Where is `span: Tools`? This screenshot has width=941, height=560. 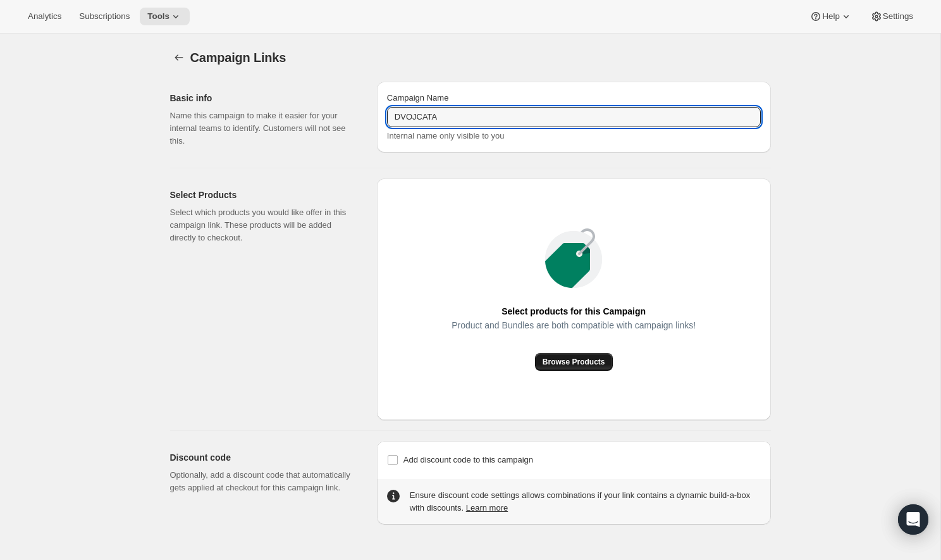
span: Tools is located at coordinates (158, 16).